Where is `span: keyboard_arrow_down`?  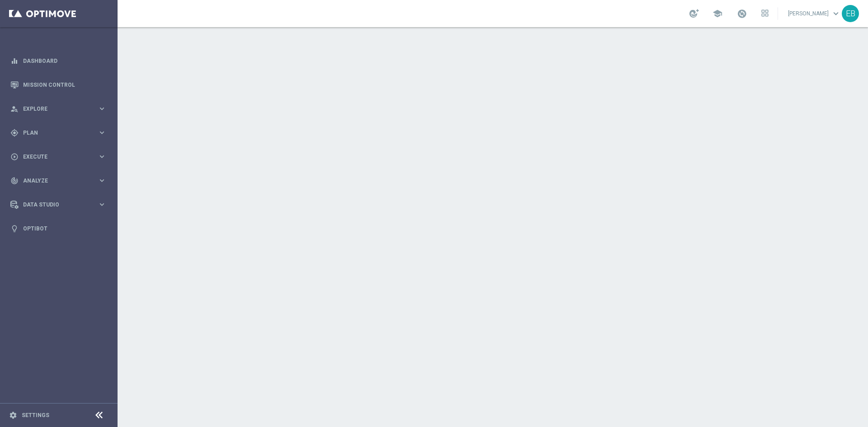
span: keyboard_arrow_down is located at coordinates (835, 14).